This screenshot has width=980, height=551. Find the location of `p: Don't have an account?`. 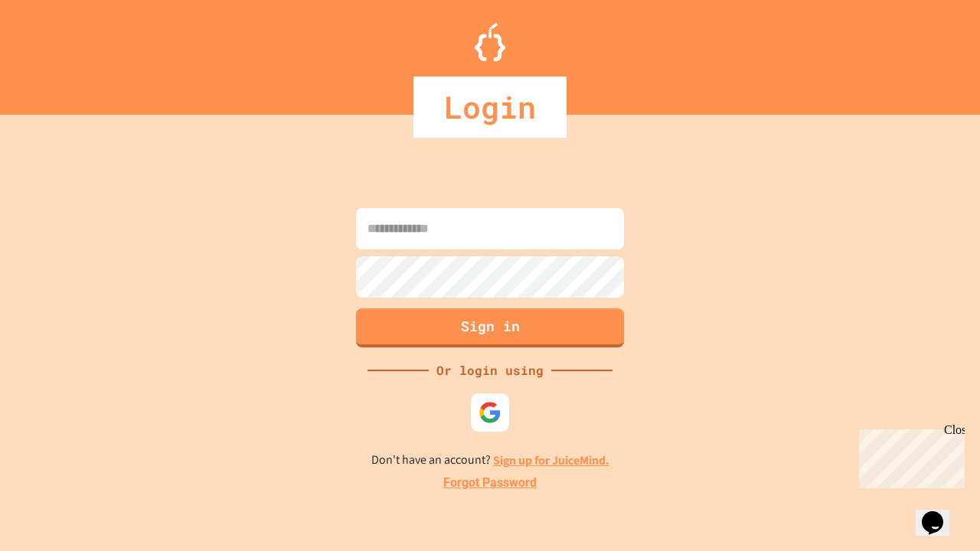

p: Don't have an account? is located at coordinates (490, 460).